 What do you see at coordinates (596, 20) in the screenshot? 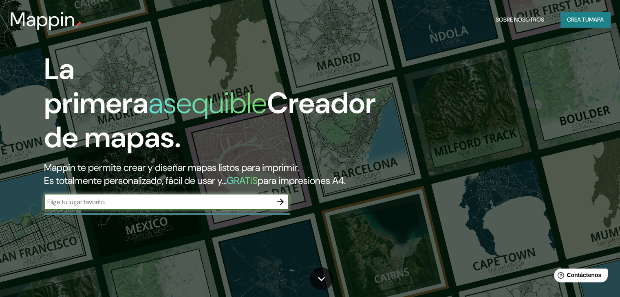
I see `font: mapa` at bounding box center [596, 20].